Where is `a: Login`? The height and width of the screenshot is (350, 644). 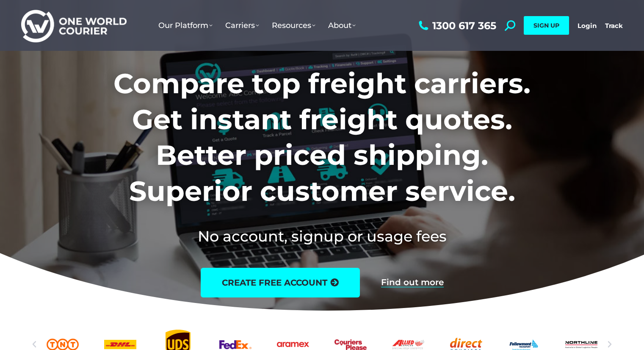
a: Login is located at coordinates (587, 26).